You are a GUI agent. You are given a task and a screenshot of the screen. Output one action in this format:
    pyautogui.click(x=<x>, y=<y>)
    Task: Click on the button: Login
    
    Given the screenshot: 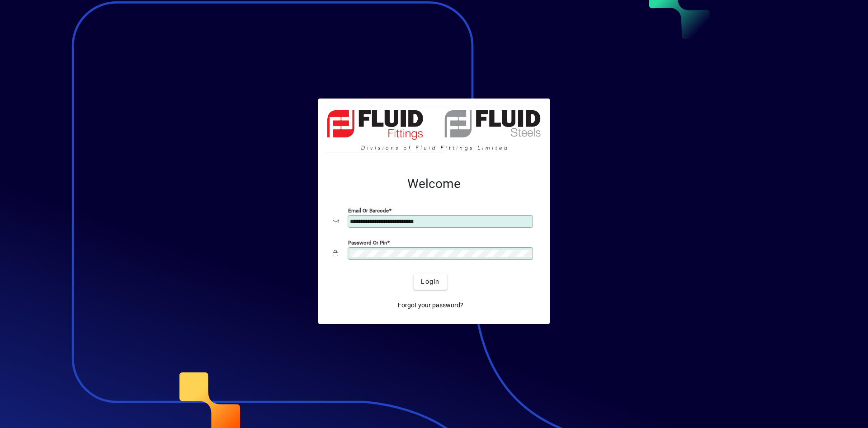 What is the action you would take?
    pyautogui.click(x=430, y=282)
    